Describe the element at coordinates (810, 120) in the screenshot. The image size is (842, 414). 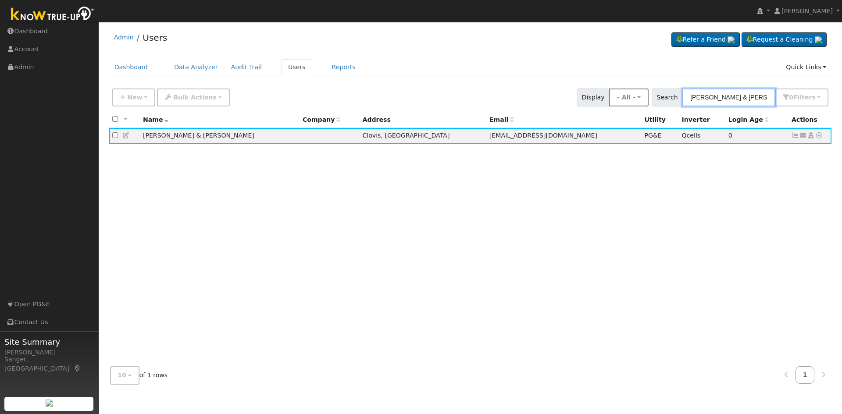
I see `div: Actions` at that location.